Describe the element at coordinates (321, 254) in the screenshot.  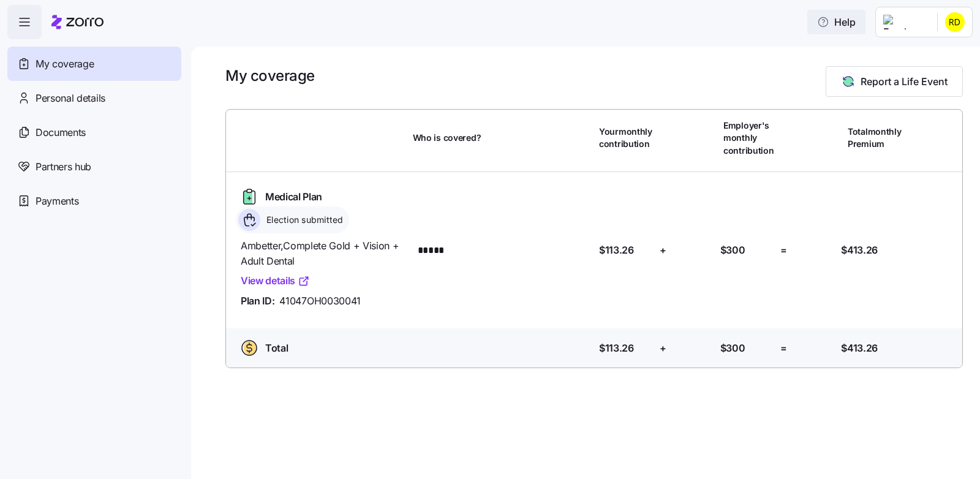
I see `span: Ambetter , Complete Gold + Vision + Adult Dental` at that location.